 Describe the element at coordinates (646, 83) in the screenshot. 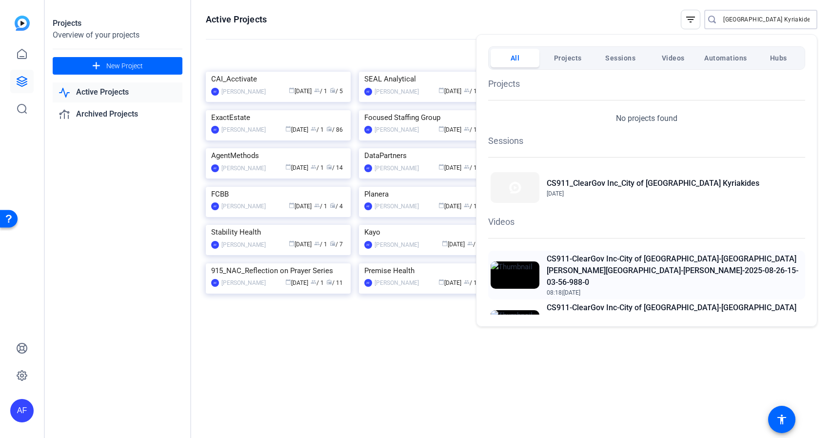

I see `h1: Projects` at that location.